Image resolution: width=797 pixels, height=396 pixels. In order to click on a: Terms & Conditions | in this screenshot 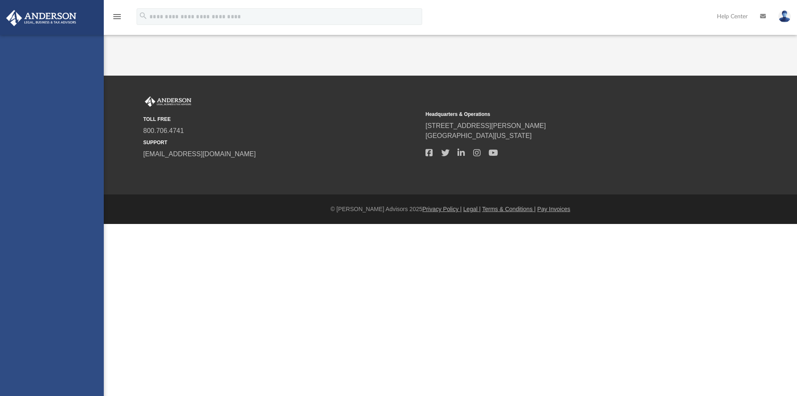, I will do `click(509, 209)`.